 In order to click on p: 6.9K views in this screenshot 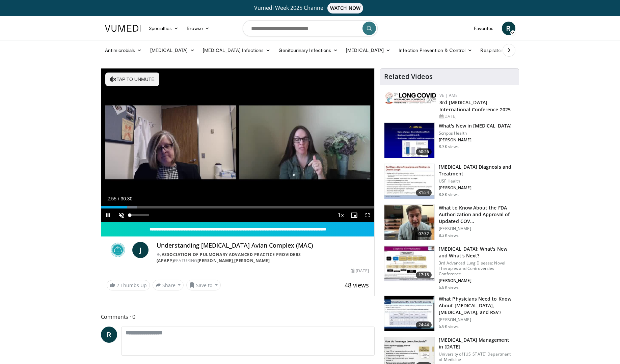, I will do `click(448, 327)`.